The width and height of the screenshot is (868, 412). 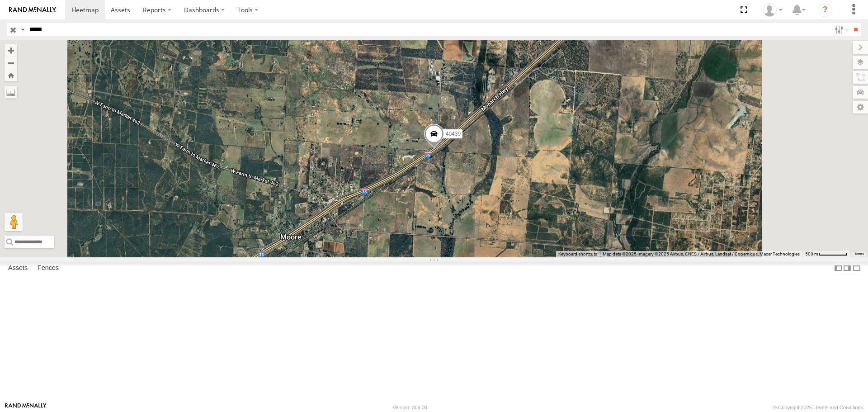 I want to click on a: Terms, so click(x=859, y=254).